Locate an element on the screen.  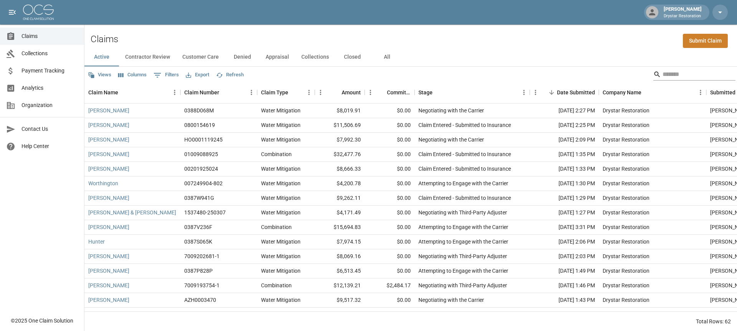
div: $4,171.49 is located at coordinates (340, 213).